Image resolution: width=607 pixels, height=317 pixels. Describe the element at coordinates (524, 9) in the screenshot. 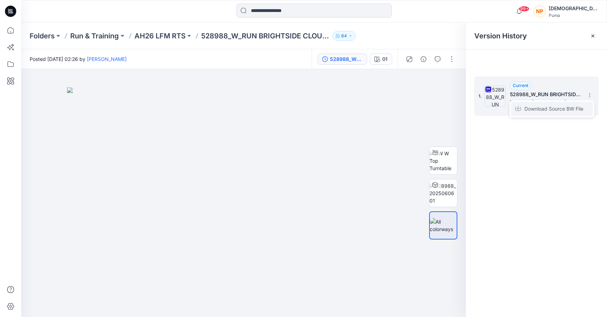

I see `span: 99+` at that location.